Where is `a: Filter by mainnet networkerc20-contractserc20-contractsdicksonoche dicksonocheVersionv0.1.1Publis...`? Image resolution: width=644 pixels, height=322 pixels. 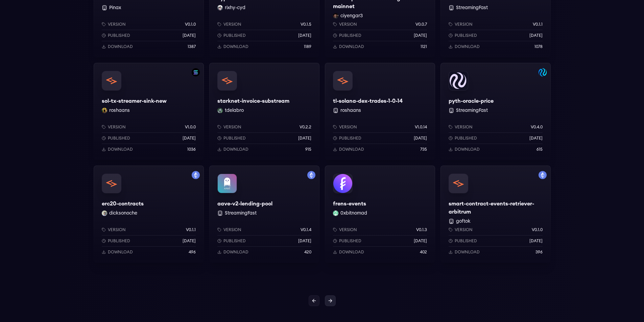
a: Filter by mainnet networkerc20-contractserc20-contractsdicksonoche dicksonocheVersionv0.1.1Publis... is located at coordinates (149, 214).